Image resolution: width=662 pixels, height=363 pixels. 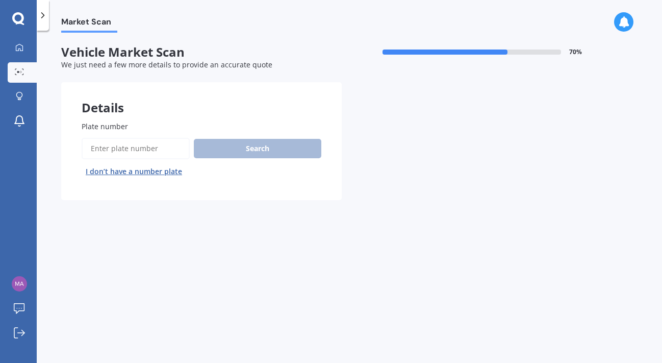 What do you see at coordinates (201, 97) in the screenshot?
I see `div: Details` at bounding box center [201, 97].